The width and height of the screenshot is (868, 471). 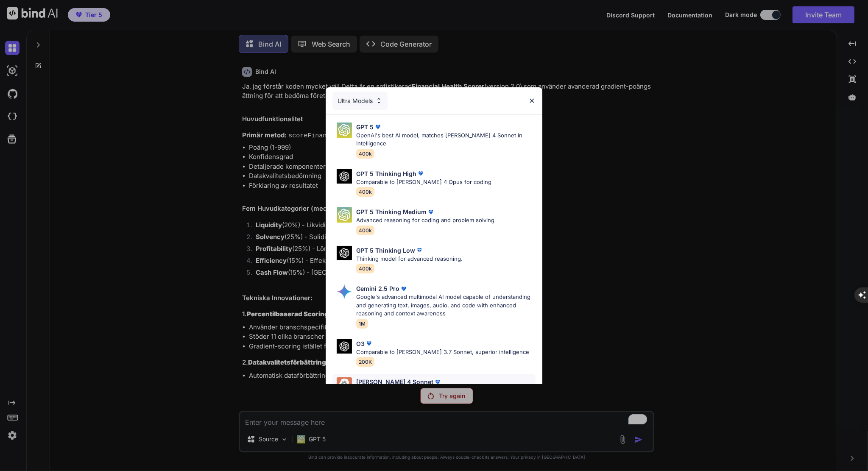 I want to click on div: Ultra Models, so click(x=360, y=101).